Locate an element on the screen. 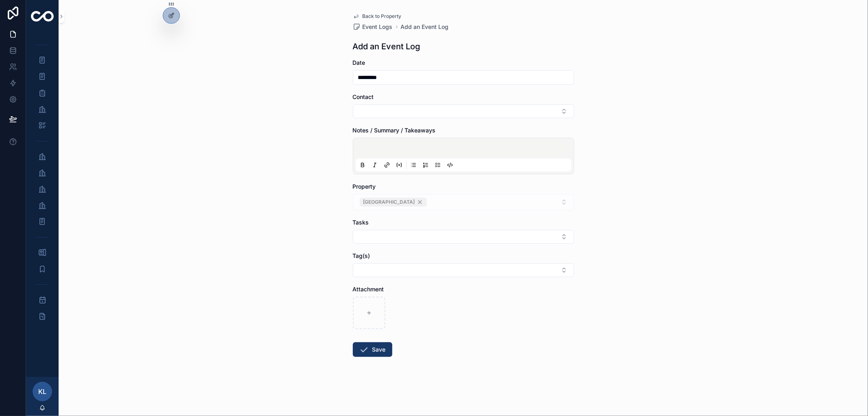 The height and width of the screenshot is (416, 868). a: Event Logs is located at coordinates (373, 27).